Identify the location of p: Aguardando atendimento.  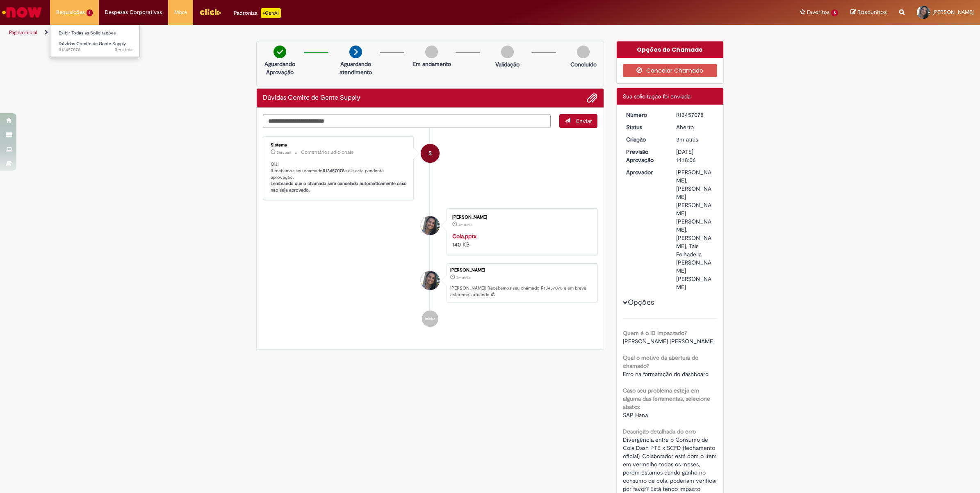
(356, 68).